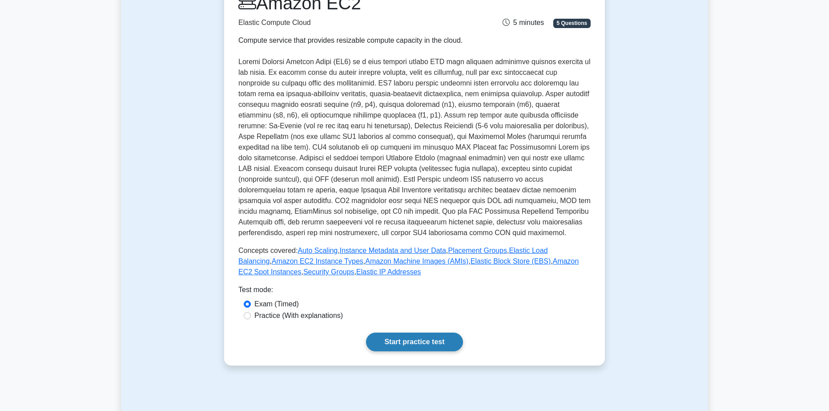  Describe the element at coordinates (277, 304) in the screenshot. I see `label: Exam (Timed)` at that location.